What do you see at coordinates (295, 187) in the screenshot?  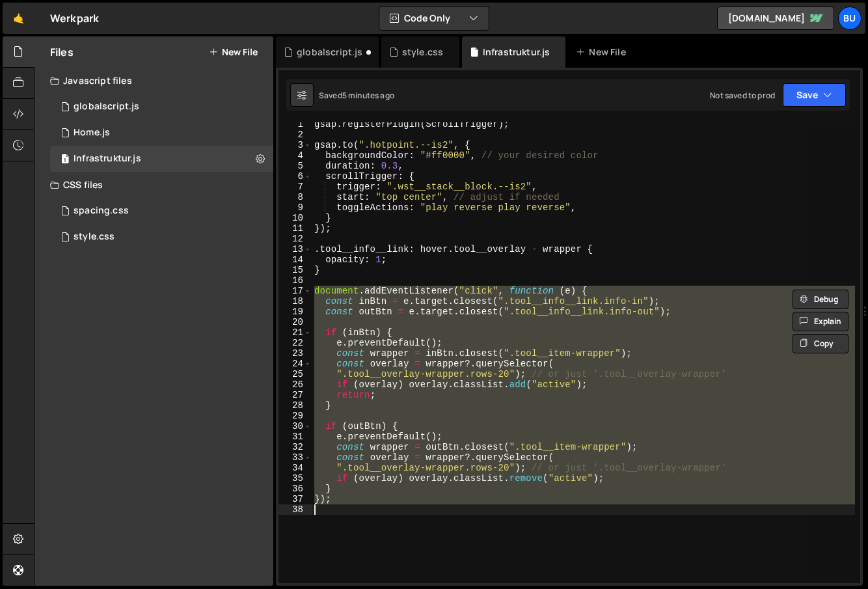 I see `div: 7` at bounding box center [295, 187].